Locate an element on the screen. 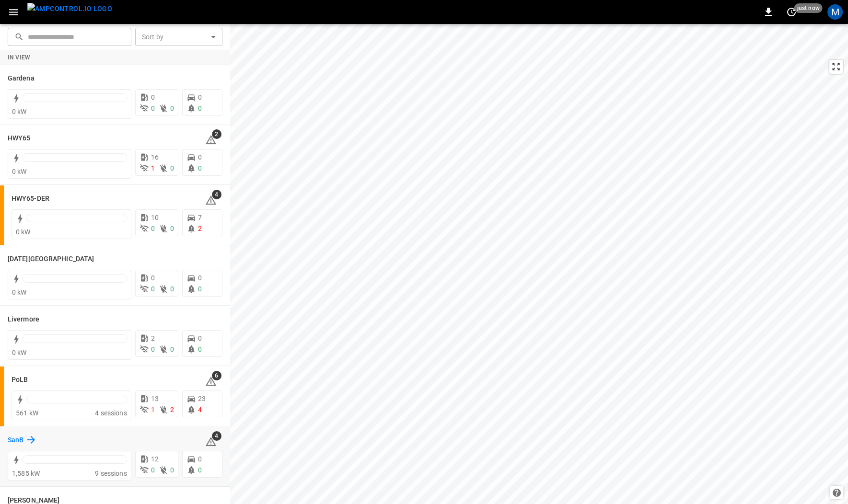 This screenshot has height=504, width=848. span: just now is located at coordinates (808, 8).